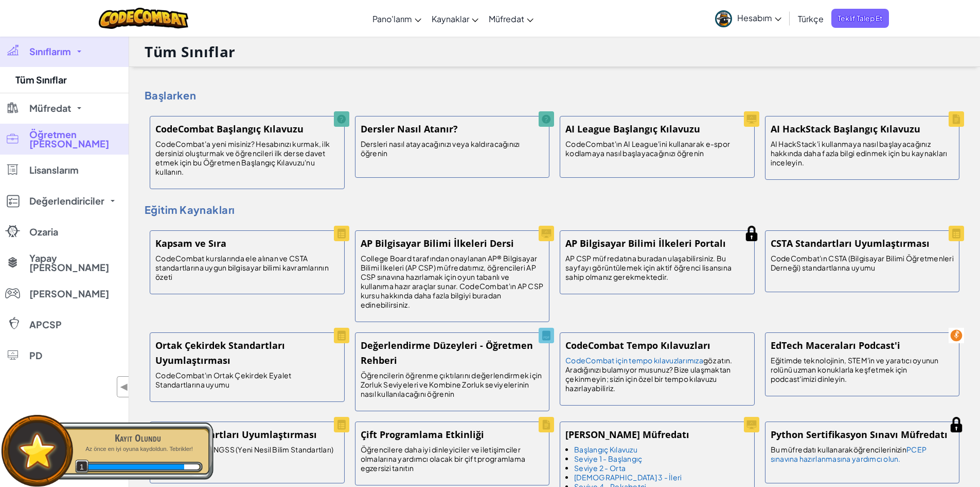  What do you see at coordinates (855, 369) in the screenshot?
I see `font: Eğitimde teknolojinin, STEM'in ve yaratıcı oyunun rolünü uzman konuklarla keşfetmek için podcast'...` at bounding box center [855, 369].